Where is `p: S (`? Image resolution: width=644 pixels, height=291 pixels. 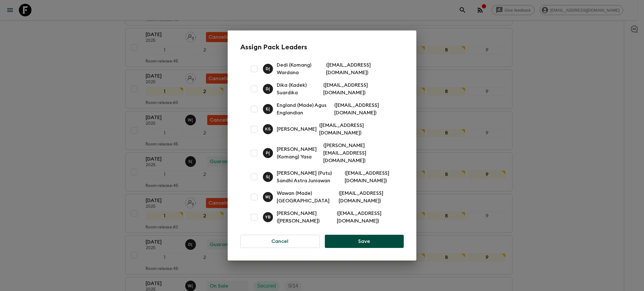
p: S ( is located at coordinates (268, 176).